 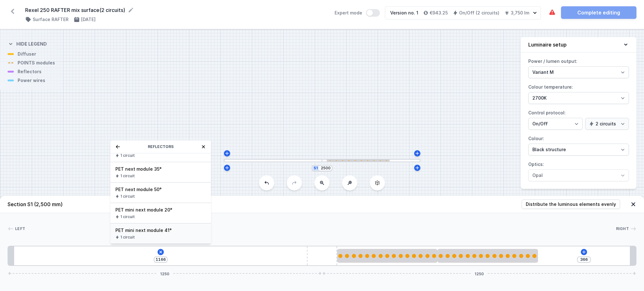 I want to click on button: Distribute the luminous elements evenly, so click(x=571, y=204).